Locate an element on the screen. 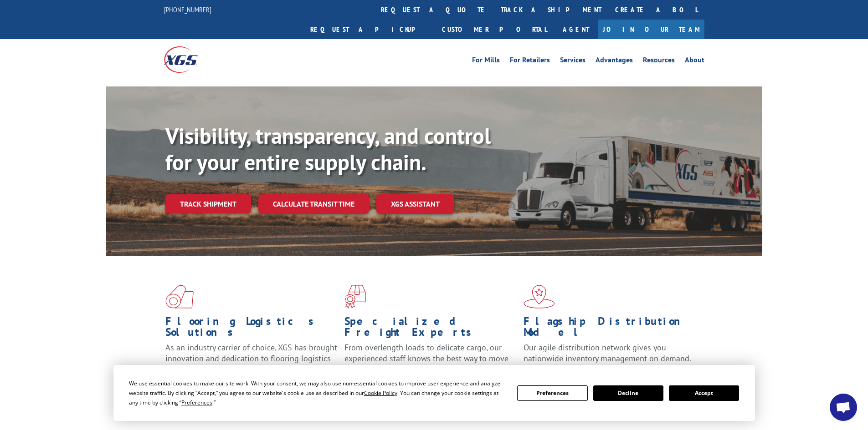 The image size is (868, 430). img: xgs-icon-focused-on-flooring-red is located at coordinates (355, 297).